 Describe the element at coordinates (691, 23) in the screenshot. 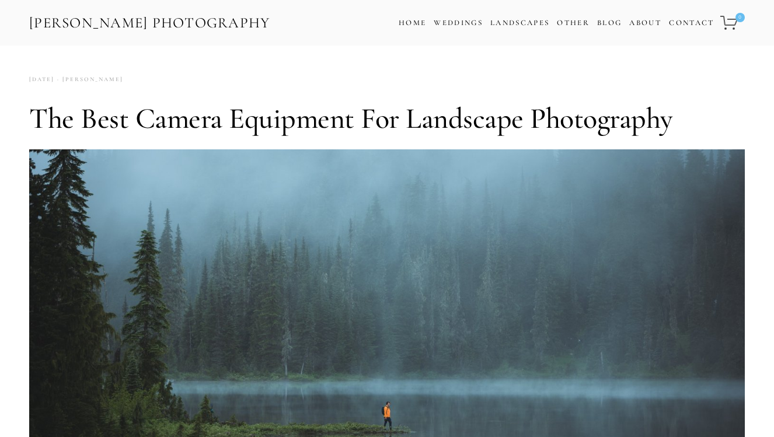

I see `a: Contact` at that location.